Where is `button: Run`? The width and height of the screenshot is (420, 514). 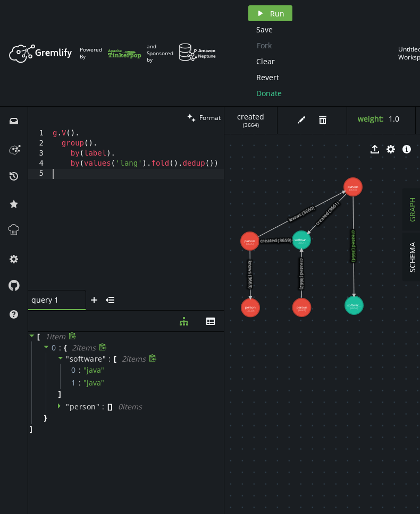 button: Run is located at coordinates (270, 13).